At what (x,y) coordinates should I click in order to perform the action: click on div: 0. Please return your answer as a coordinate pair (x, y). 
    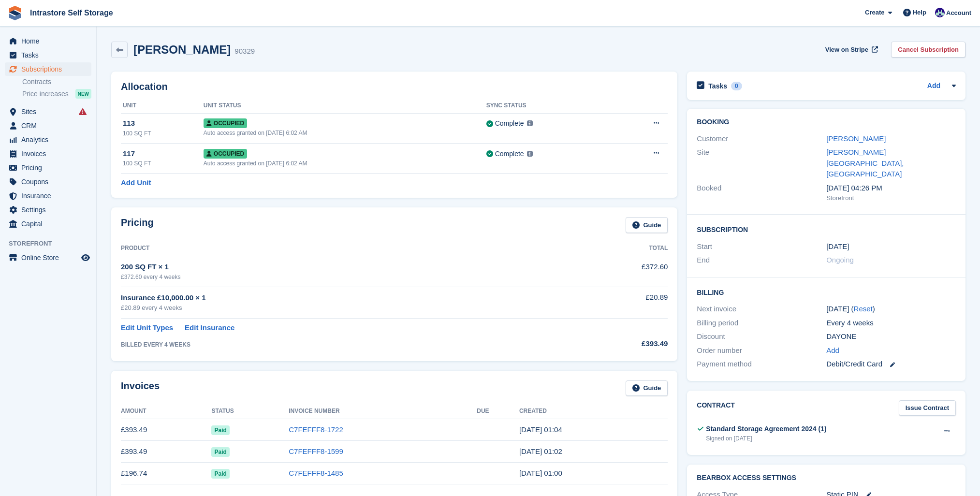
    Looking at the image, I should click on (736, 86).